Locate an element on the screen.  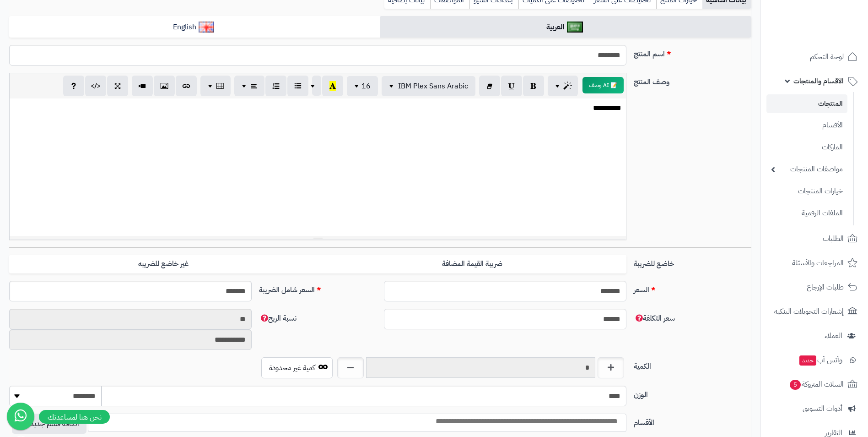
span: طلبات الإرجاع is located at coordinates (826, 287).